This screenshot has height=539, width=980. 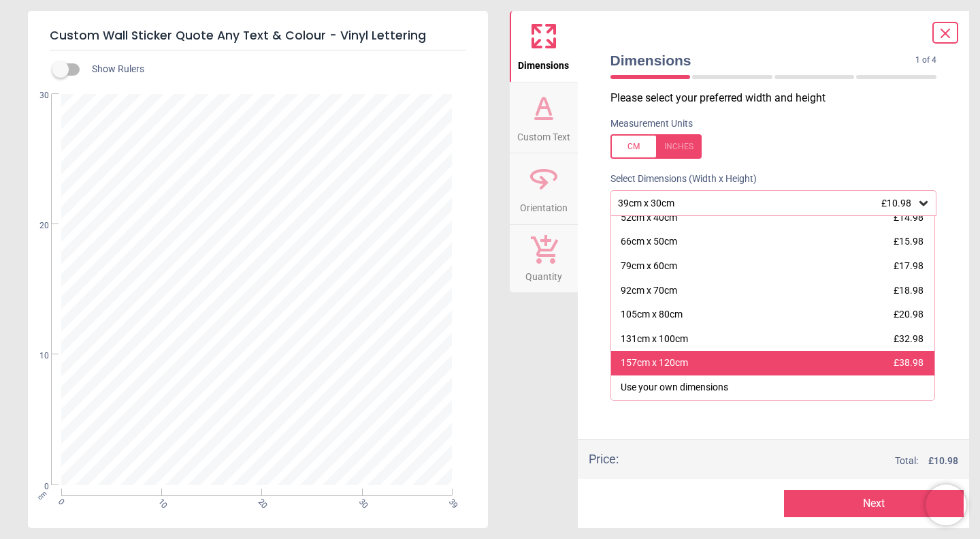 I want to click on h5: Custom Wall Sticker Quote Any Text & Colour - Vinyl Lettering, so click(x=258, y=36).